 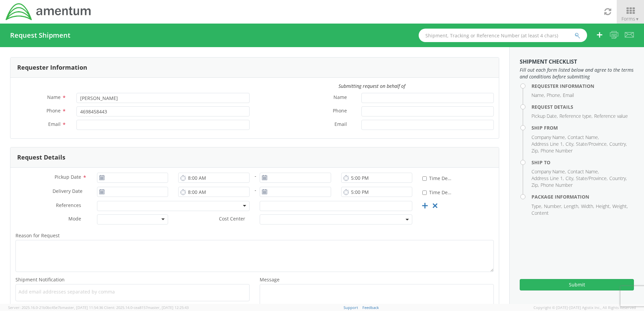 I want to click on li: Reference type, so click(x=576, y=116).